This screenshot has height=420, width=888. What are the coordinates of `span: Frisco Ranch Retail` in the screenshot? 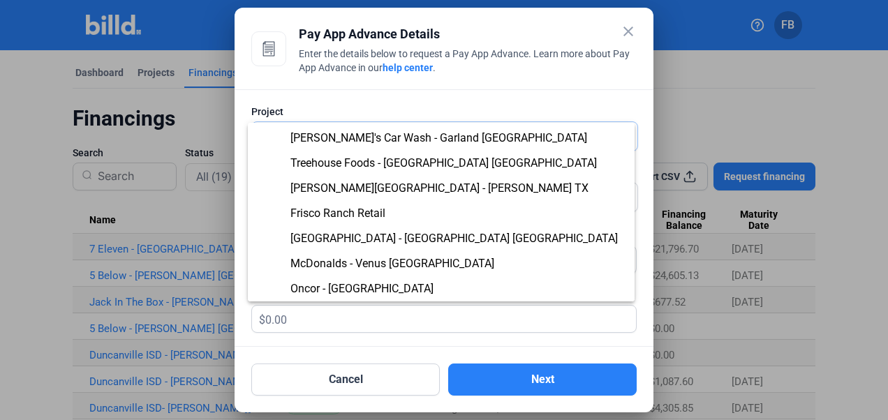 It's located at (338, 213).